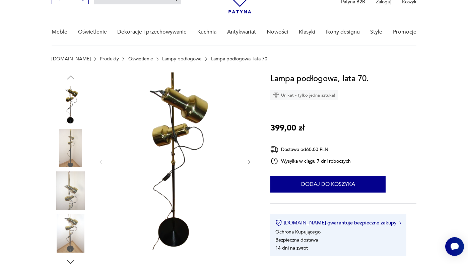 The height and width of the screenshot is (264, 468). I want to click on a: Promocje, so click(404, 32).